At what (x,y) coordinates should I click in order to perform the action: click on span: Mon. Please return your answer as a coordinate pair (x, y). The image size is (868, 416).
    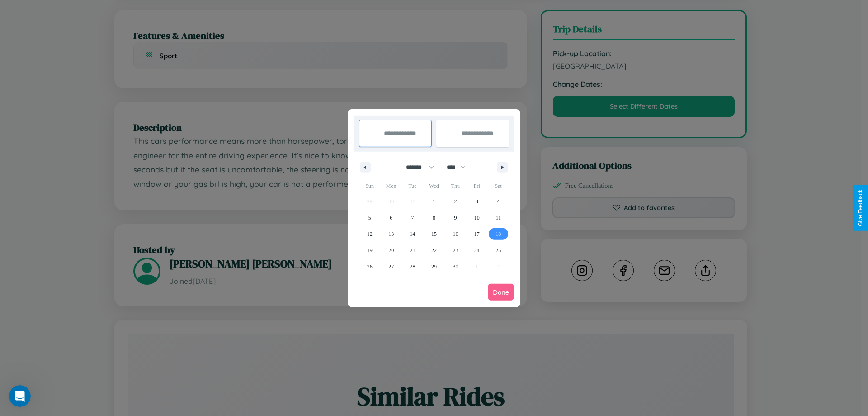
    Looking at the image, I should click on (391, 186).